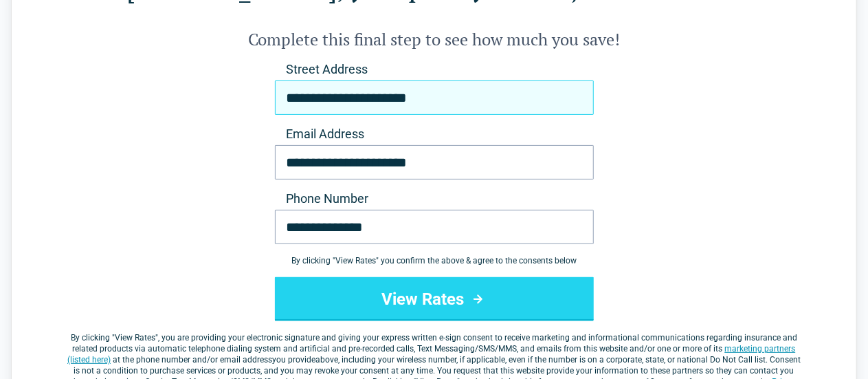 This screenshot has width=868, height=379. Describe the element at coordinates (434, 134) in the screenshot. I see `label: Email Address` at that location.